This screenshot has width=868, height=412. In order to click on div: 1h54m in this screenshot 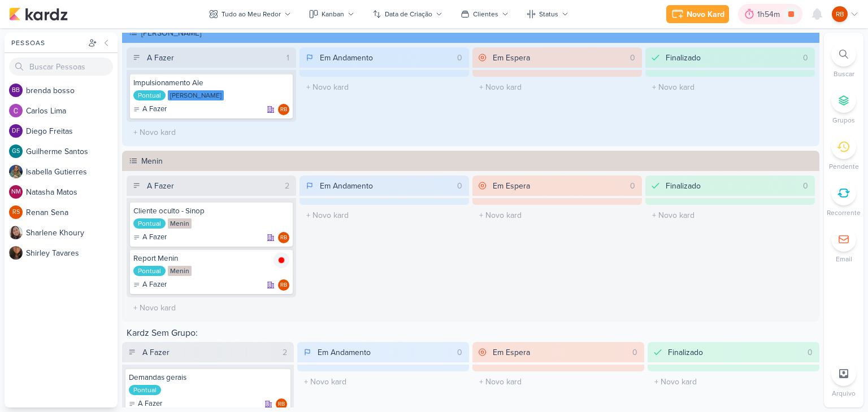, I will do `click(770, 14)`.